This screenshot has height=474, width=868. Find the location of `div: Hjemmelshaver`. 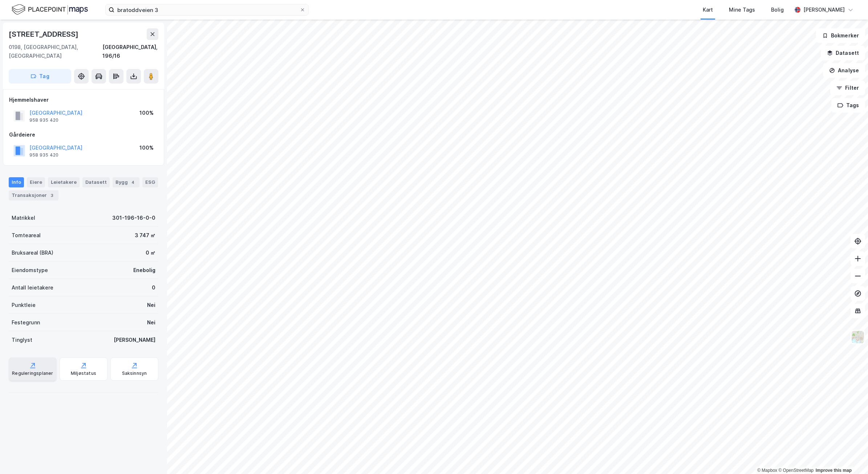

div: Hjemmelshaver is located at coordinates (84, 100).